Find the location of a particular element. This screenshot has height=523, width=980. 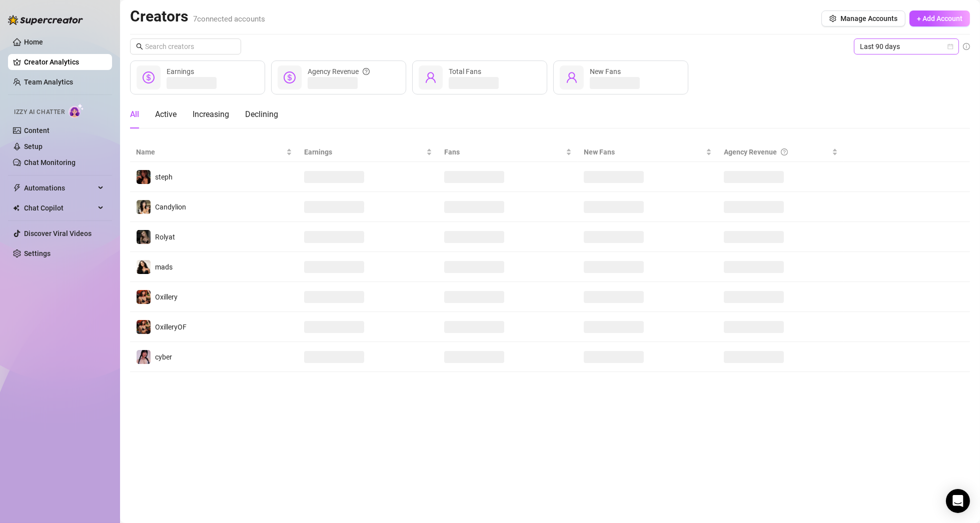

span: Izzy AI Chatter is located at coordinates (39, 112).